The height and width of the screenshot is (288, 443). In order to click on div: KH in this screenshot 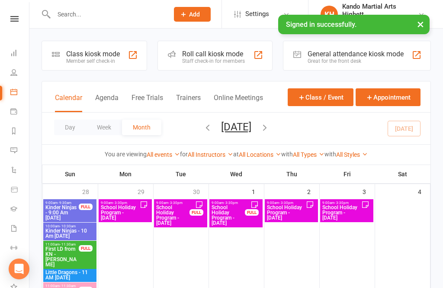, I will do `click(329, 14)`.